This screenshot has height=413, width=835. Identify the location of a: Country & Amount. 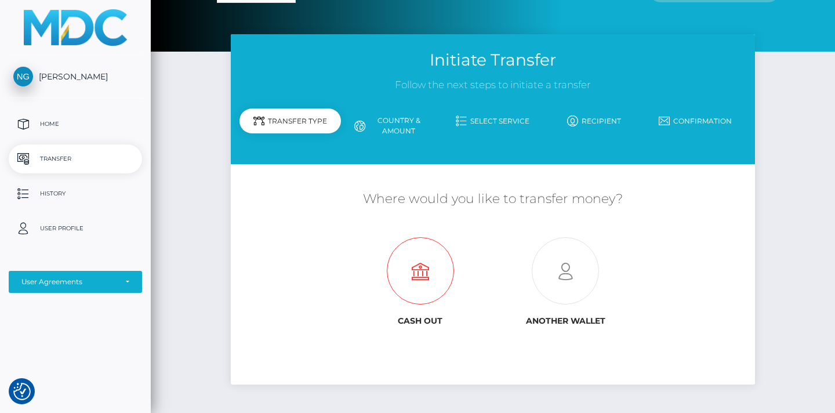
(391, 126).